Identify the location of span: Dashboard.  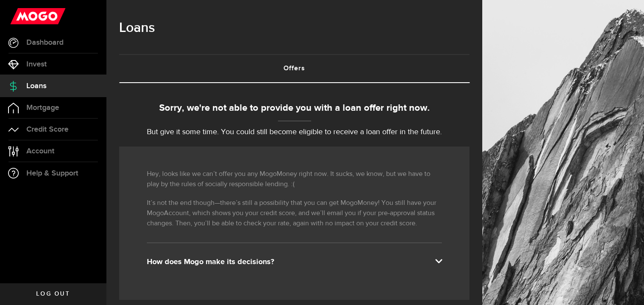
(45, 43).